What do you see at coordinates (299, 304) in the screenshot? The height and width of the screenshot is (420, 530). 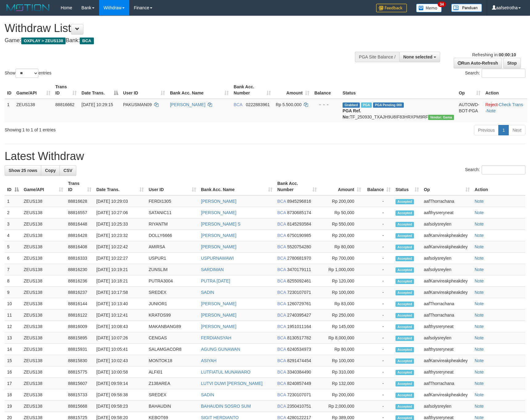 I see `span: Copy 1260729761 to clipboard` at bounding box center [299, 304].